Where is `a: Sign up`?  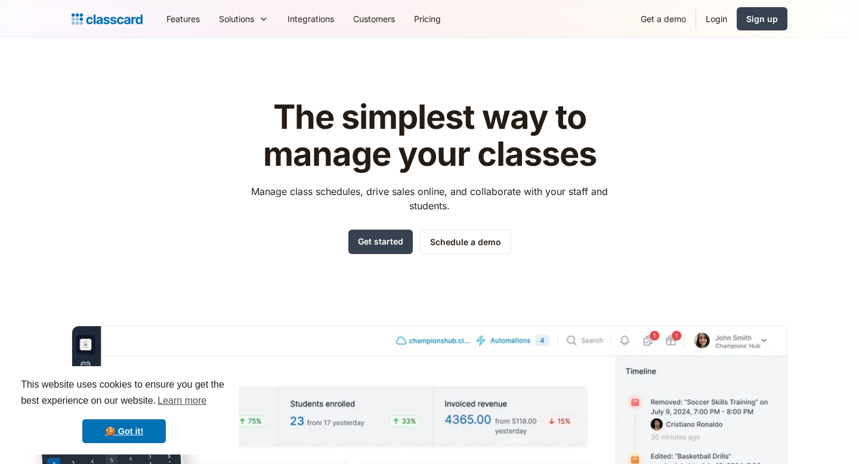 a: Sign up is located at coordinates (762, 18).